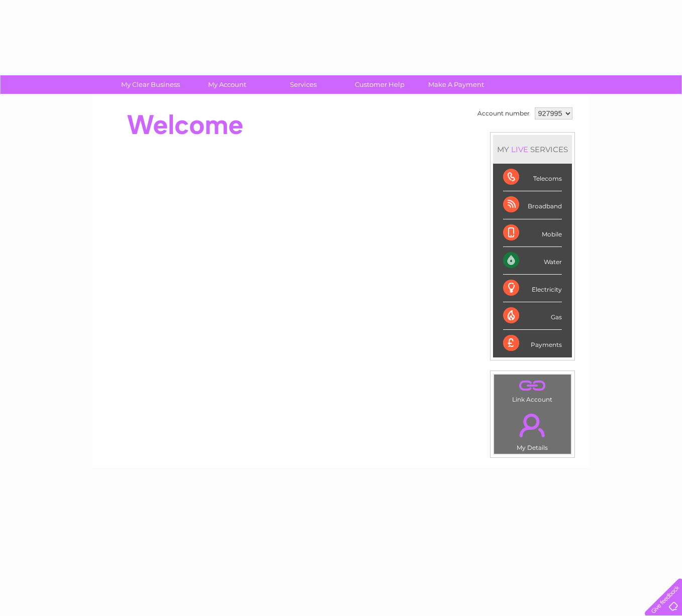  What do you see at coordinates (532, 177) in the screenshot?
I see `div: Telecoms` at bounding box center [532, 177].